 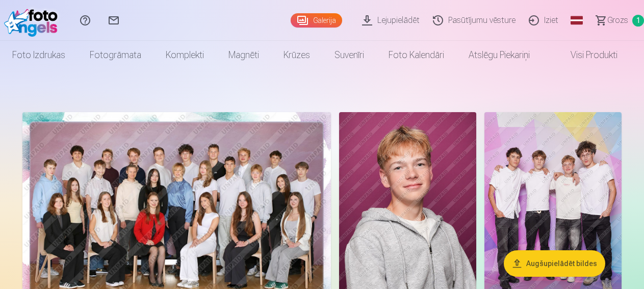 What do you see at coordinates (499, 55) in the screenshot?
I see `a: Atslēgu piekariņi` at bounding box center [499, 55].